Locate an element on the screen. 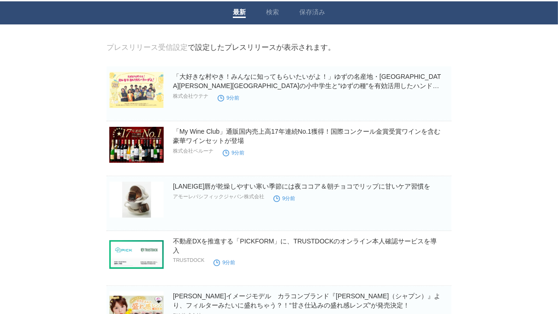  img: 不動産DXを推進する「PICKFORM」に、TRUSTDOCKのオンライン本人確認サービスを導入 is located at coordinates (136, 254).